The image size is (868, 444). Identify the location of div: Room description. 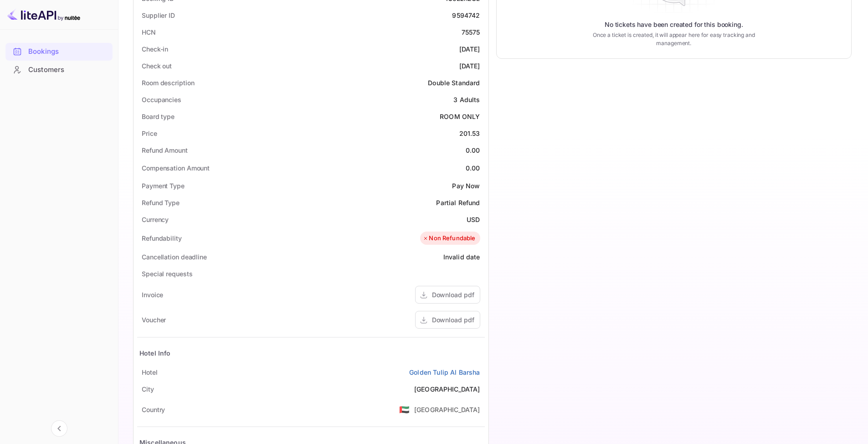
(168, 83).